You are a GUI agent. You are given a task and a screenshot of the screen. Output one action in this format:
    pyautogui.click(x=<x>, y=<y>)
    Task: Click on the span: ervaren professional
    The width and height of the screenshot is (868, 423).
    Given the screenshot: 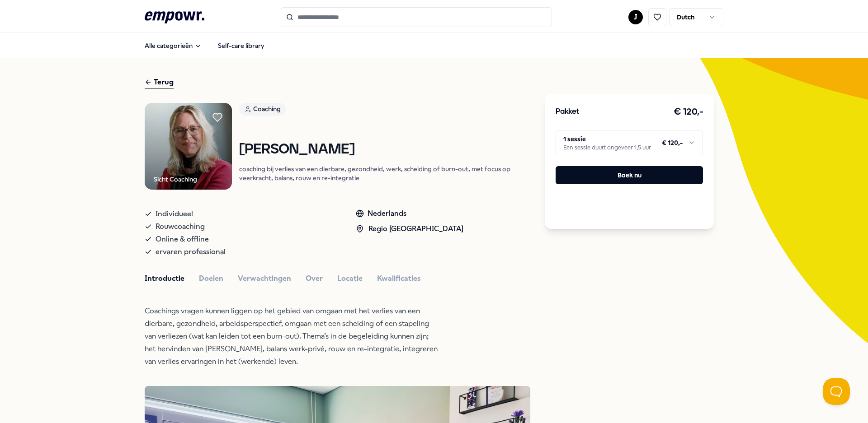 What is the action you would take?
    pyautogui.click(x=190, y=252)
    